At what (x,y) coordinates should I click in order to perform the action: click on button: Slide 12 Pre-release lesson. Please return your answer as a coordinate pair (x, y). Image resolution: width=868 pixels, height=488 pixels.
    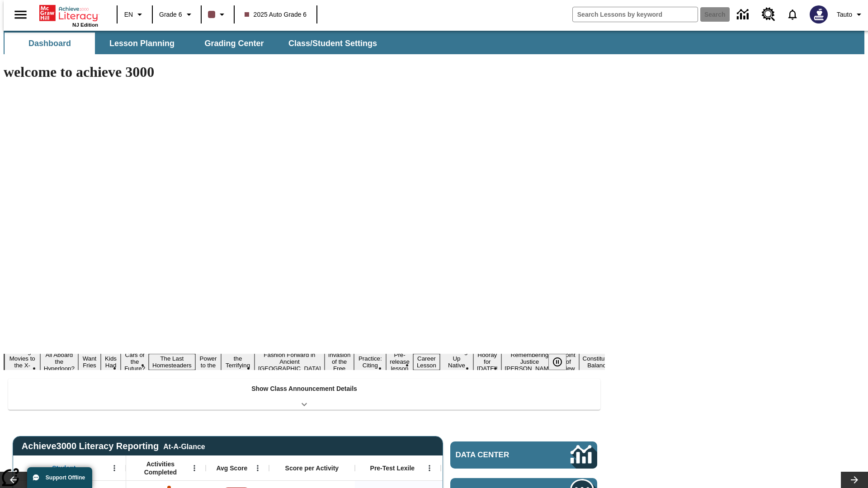
    Looking at the image, I should click on (399, 362).